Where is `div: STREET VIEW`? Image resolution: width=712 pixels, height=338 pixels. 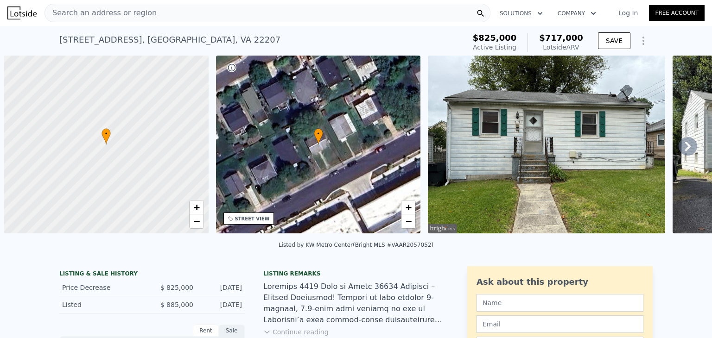 div: STREET VIEW is located at coordinates (252, 219).